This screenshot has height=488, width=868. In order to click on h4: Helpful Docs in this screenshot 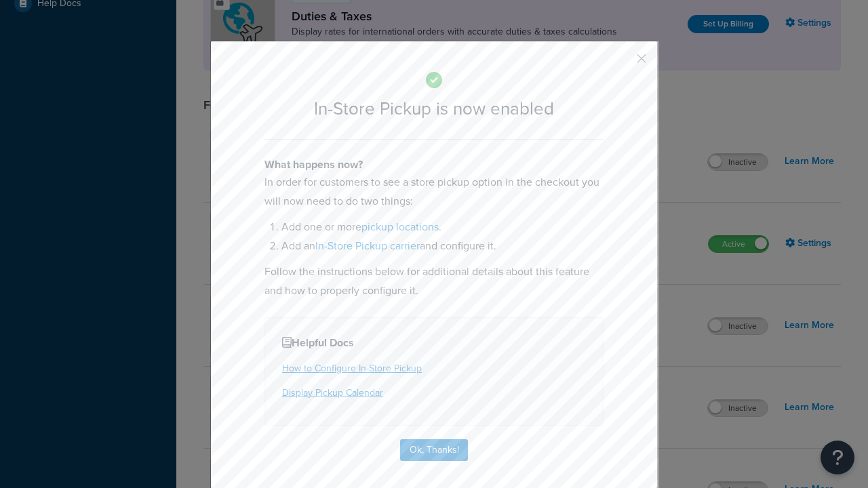, I will do `click(434, 343)`.